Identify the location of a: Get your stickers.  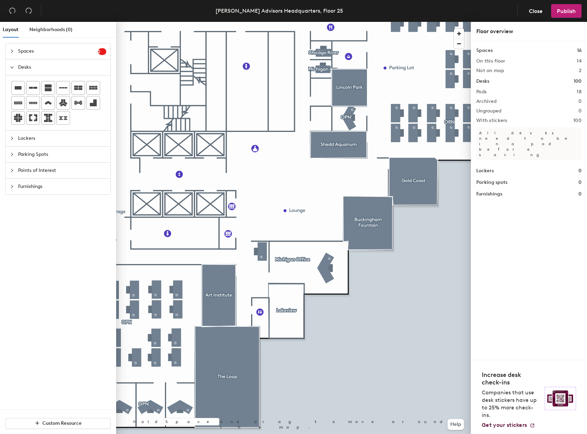
(508, 425).